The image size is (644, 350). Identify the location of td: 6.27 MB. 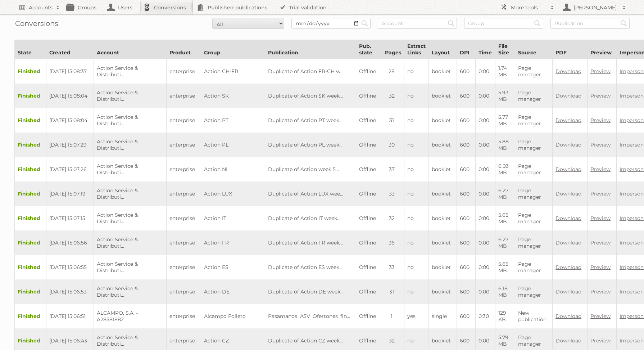
(505, 243).